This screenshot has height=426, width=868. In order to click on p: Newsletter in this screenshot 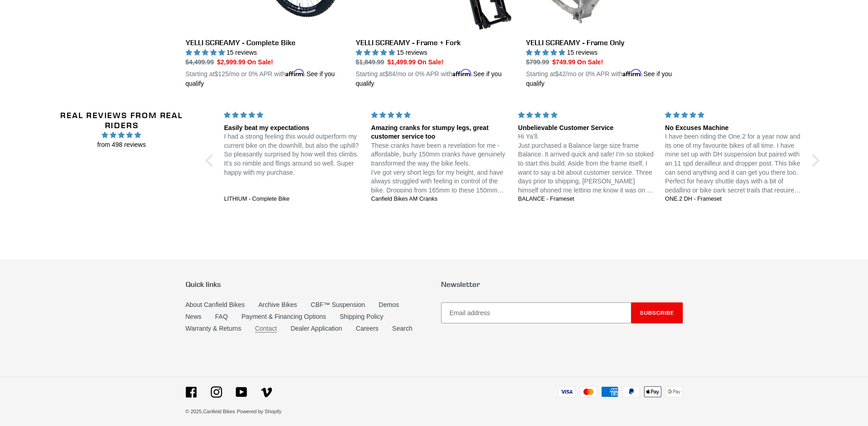, I will do `click(562, 284)`.